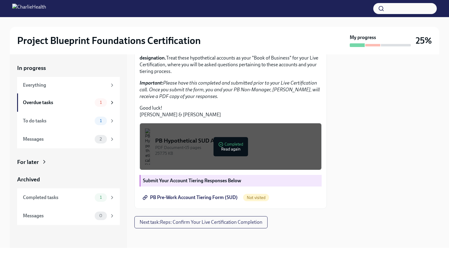 The height and width of the screenshot is (254, 449). What do you see at coordinates (201, 222) in the screenshot?
I see `a: Next task:Reps: Confirm Your Live Certification Completion` at bounding box center [201, 222].